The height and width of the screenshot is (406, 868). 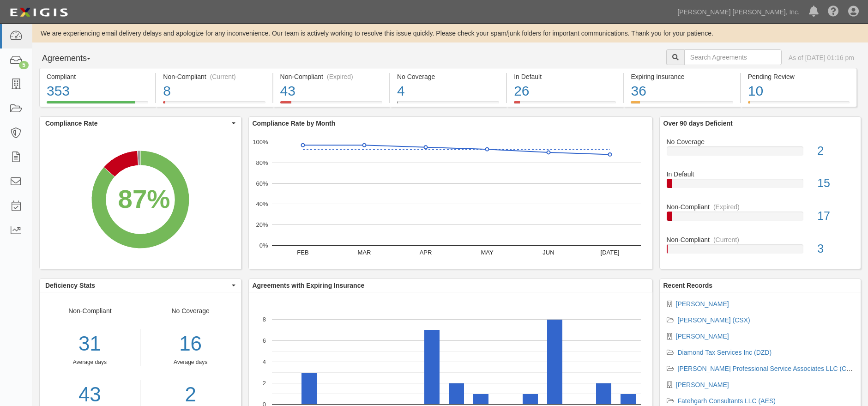 What do you see at coordinates (302, 252) in the screenshot?
I see `text: FEB` at bounding box center [302, 252].